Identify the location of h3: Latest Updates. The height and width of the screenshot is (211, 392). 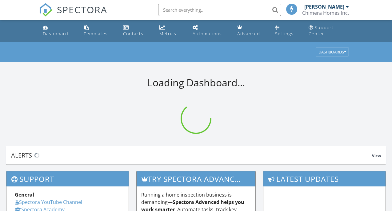
(324, 179).